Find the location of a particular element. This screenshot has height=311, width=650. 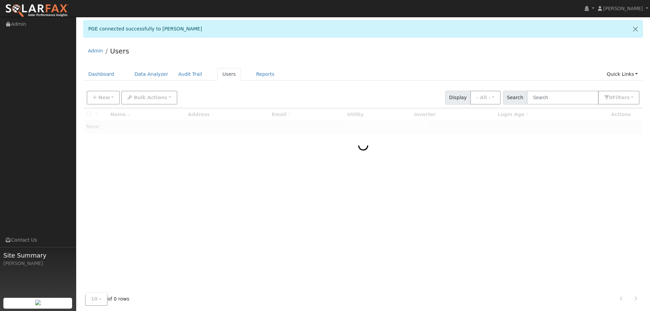

span: Bulk Actions is located at coordinates (150, 97).